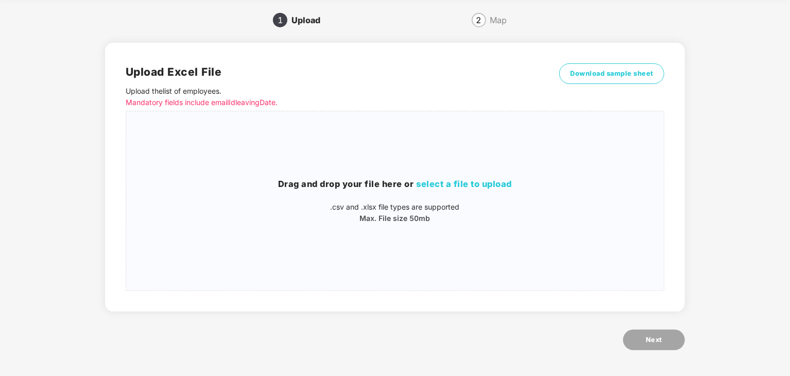 This screenshot has width=790, height=376. I want to click on h3: Drag and drop your file here or, so click(395, 184).